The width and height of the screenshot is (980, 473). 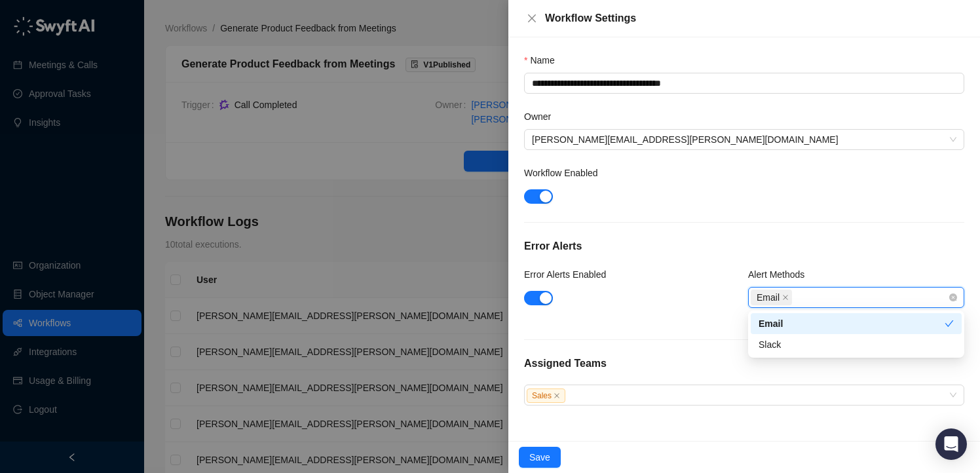 What do you see at coordinates (565, 173) in the screenshot?
I see `label: Workflow Enabled` at bounding box center [565, 173].